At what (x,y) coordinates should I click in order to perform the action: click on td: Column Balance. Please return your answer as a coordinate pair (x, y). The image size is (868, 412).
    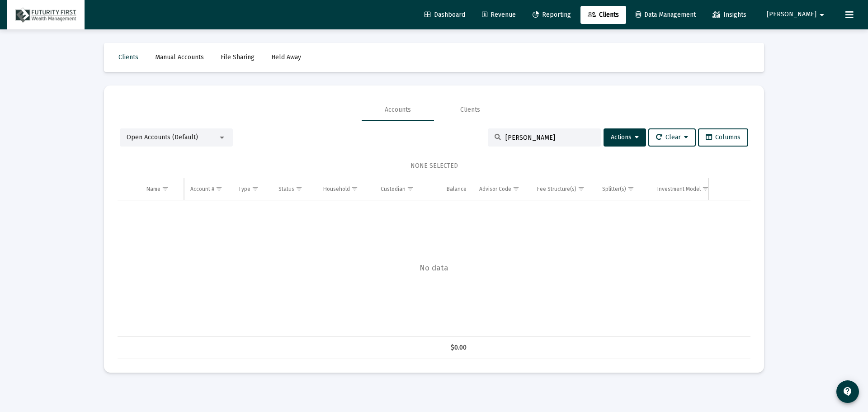
    Looking at the image, I should click on (451, 190).